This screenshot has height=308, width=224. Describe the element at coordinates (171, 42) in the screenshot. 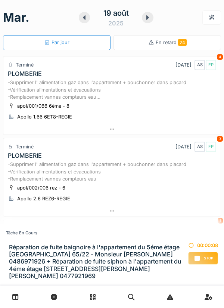

I see `span: En retard` at that location.